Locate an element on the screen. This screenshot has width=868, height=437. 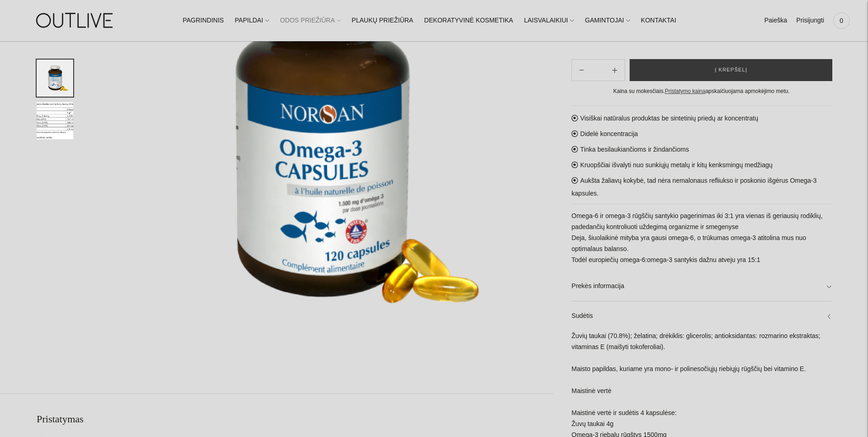
a: Pristatymo kaina is located at coordinates (685, 91).